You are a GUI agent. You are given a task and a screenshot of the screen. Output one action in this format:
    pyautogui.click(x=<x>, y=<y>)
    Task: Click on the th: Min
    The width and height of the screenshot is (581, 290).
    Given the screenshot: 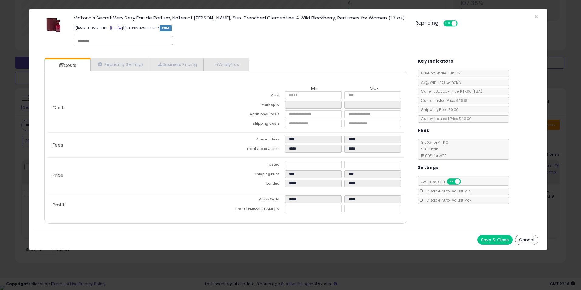 What is the action you would take?
    pyautogui.click(x=314, y=89)
    